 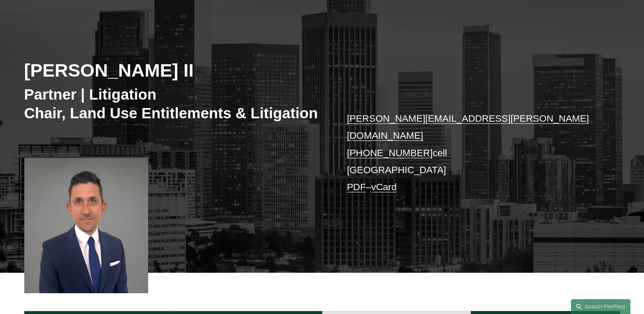 I want to click on a: Search this site, so click(x=600, y=307).